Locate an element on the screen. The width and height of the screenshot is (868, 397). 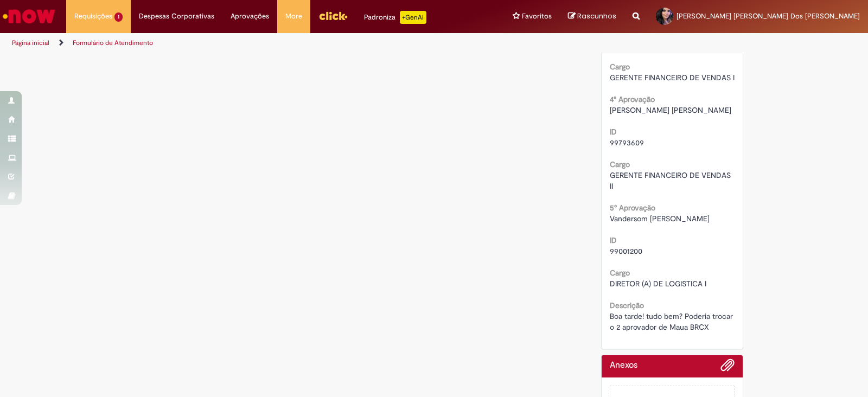
img: ServiceNow is located at coordinates (29, 16).